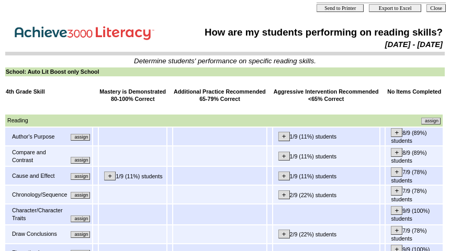  I want to click on input: Export to Excel, so click(395, 8).